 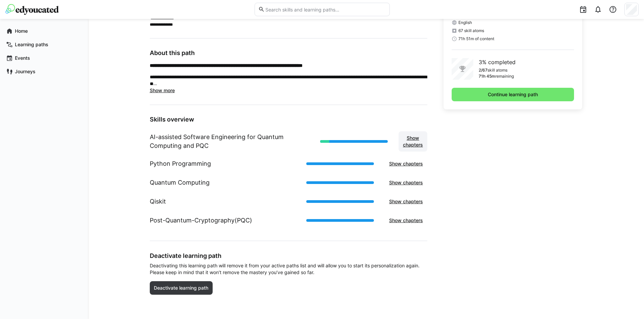 What do you see at coordinates (288, 53) in the screenshot?
I see `h3: About this path` at bounding box center [288, 53].